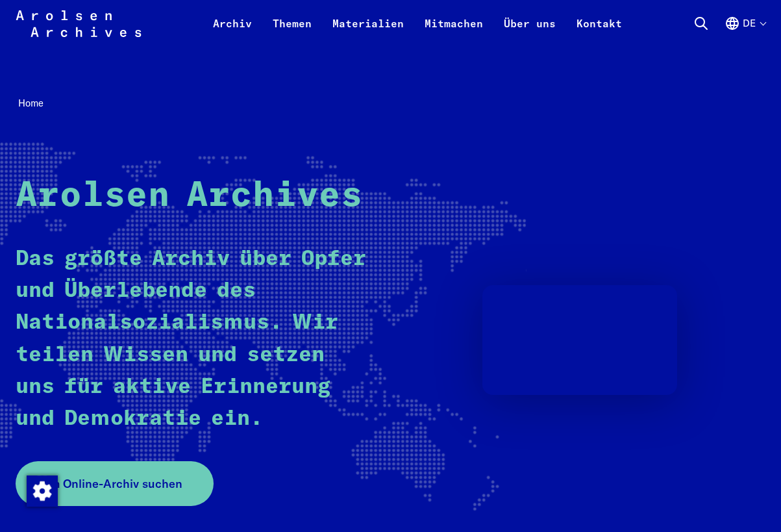 The width and height of the screenshot is (781, 532). Describe the element at coordinates (745, 31) in the screenshot. I see `button: Deutsch, Sprachauswahl` at that location.